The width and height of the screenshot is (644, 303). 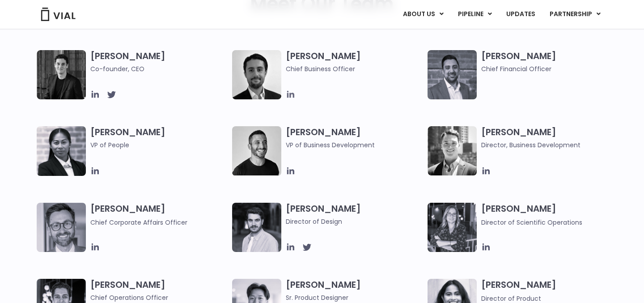 What do you see at coordinates (257, 75) in the screenshot?
I see `img: A black and white photo of a man in a suit holding a vial.` at bounding box center [257, 75].